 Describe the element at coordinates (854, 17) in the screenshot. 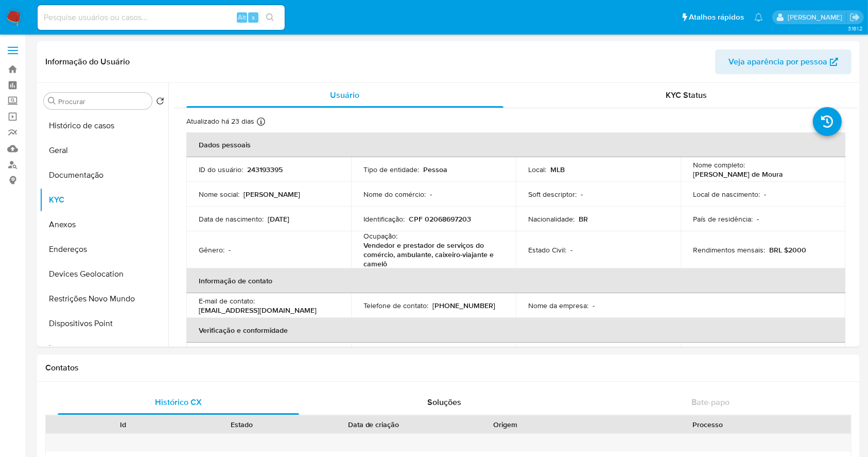

I see `a: Sair` at that location.